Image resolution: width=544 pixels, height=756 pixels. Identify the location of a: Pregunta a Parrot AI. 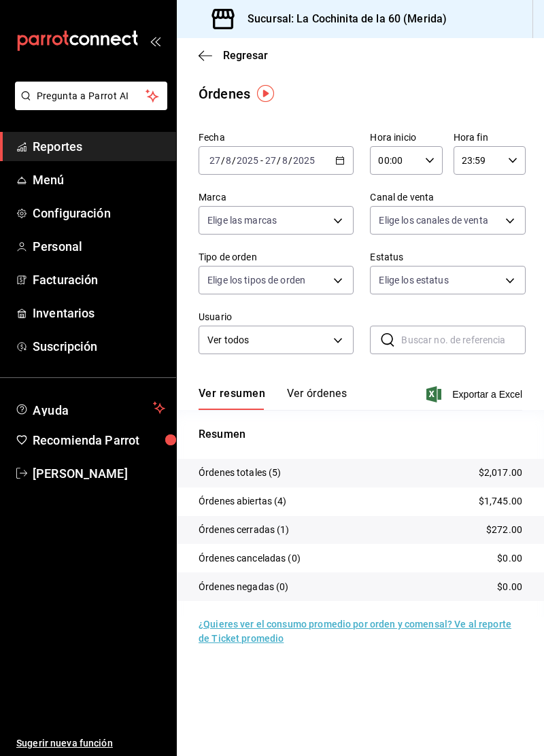
(89, 105).